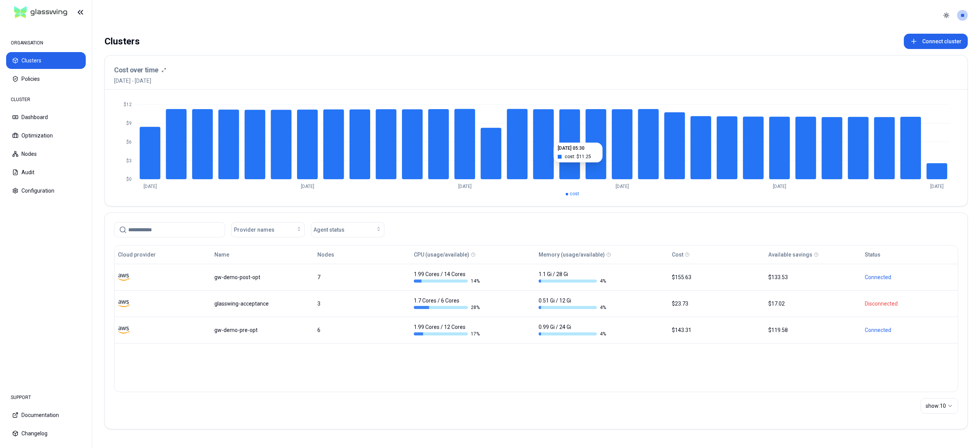 This screenshot has height=448, width=980. I want to click on span: Agent status, so click(329, 230).